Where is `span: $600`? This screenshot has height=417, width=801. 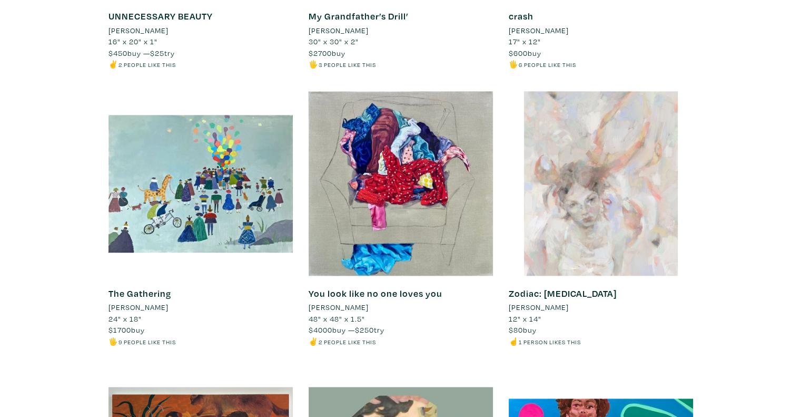
span: $600 is located at coordinates (518, 53).